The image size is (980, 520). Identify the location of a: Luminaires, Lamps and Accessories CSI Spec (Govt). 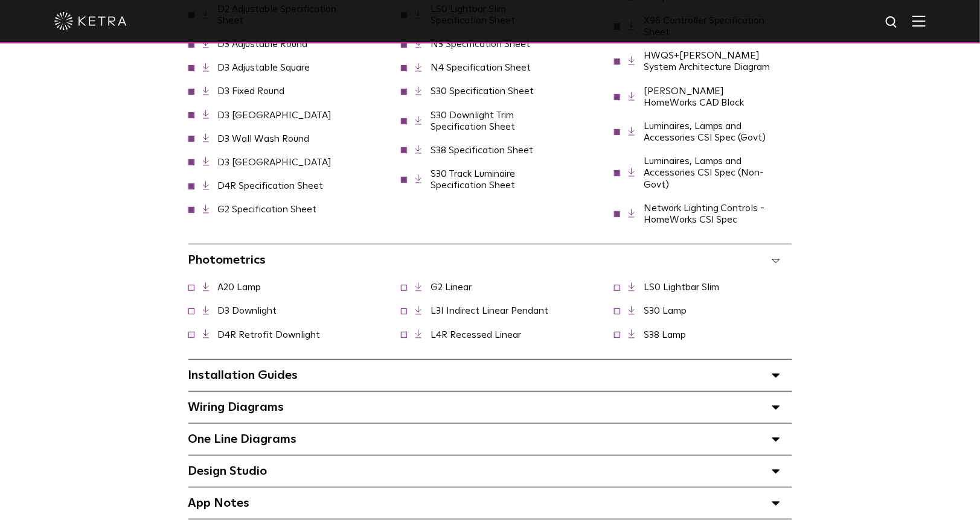
(704, 132).